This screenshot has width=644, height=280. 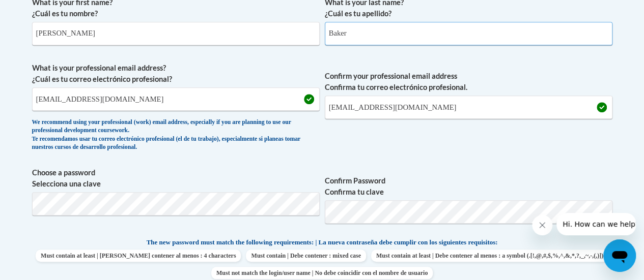 I want to click on label: Confirm Password Confirma tu clave, so click(x=468, y=187).